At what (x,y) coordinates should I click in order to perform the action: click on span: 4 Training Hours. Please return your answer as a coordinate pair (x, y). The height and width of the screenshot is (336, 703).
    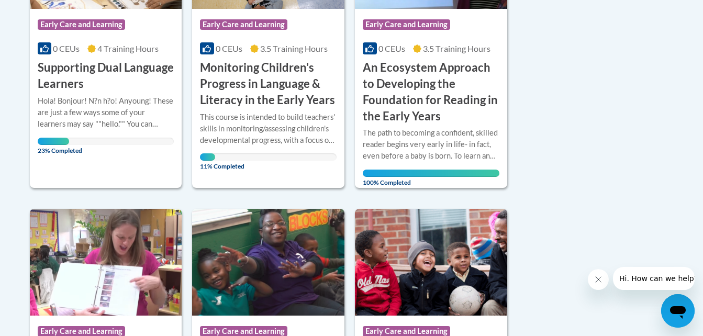
    Looking at the image, I should click on (128, 48).